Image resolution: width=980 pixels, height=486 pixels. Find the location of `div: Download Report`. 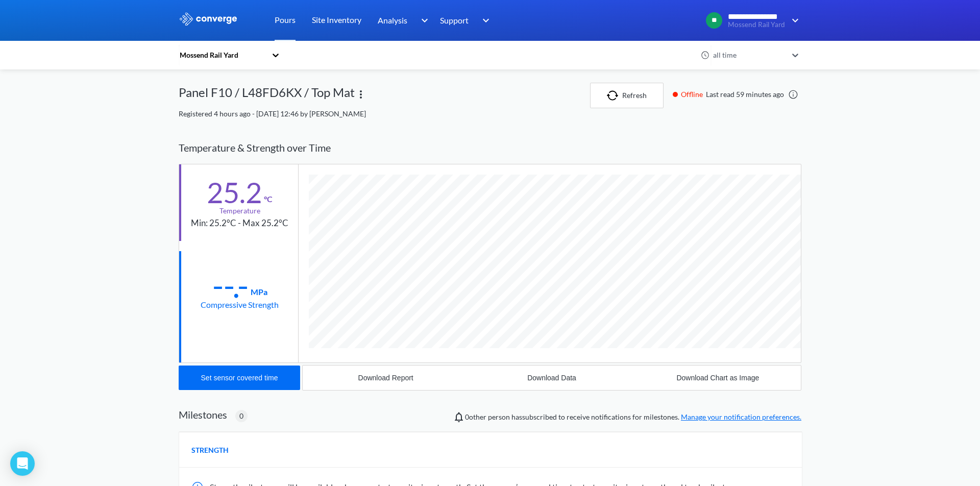

div: Download Report is located at coordinates (386, 378).